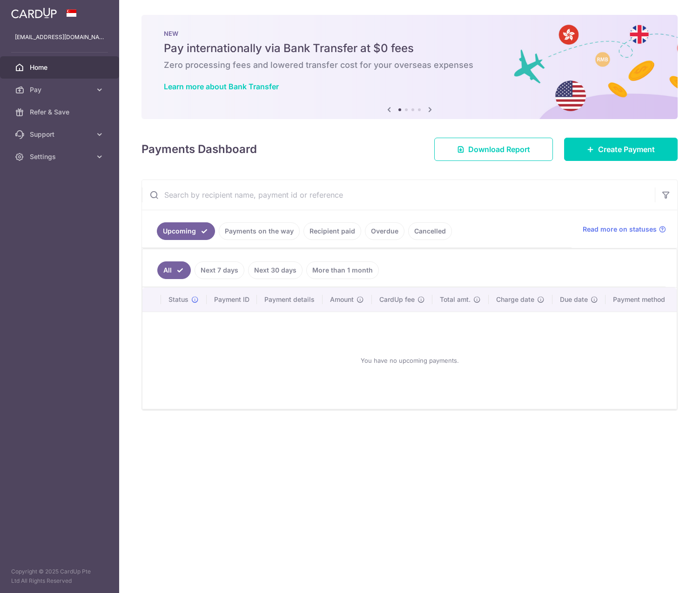 The height and width of the screenshot is (593, 700). Describe the element at coordinates (61, 112) in the screenshot. I see `span: Refer & Save` at that location.